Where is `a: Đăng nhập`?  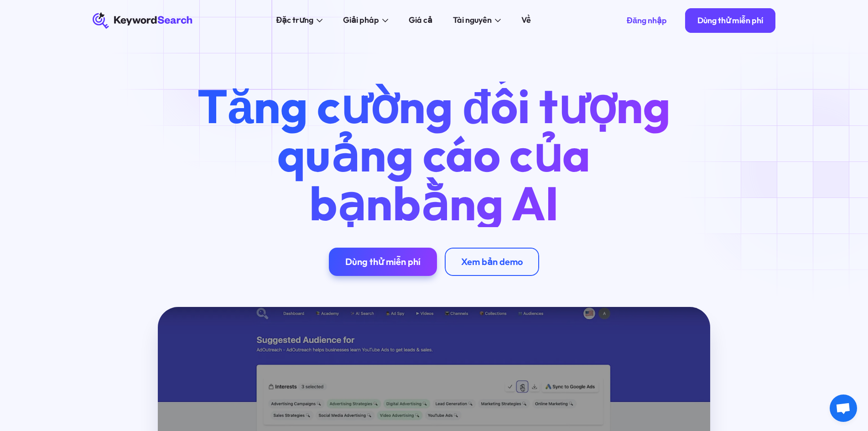
a: Đăng nhập is located at coordinates (647, 21).